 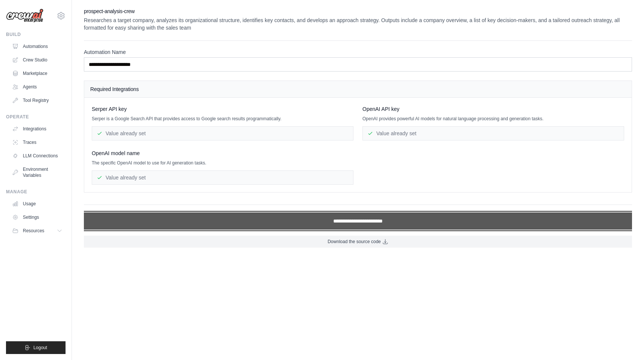 I want to click on label: Automation Name, so click(x=358, y=52).